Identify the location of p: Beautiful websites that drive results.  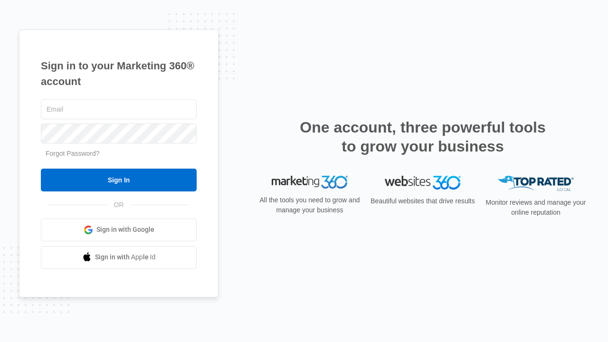
(423, 201).